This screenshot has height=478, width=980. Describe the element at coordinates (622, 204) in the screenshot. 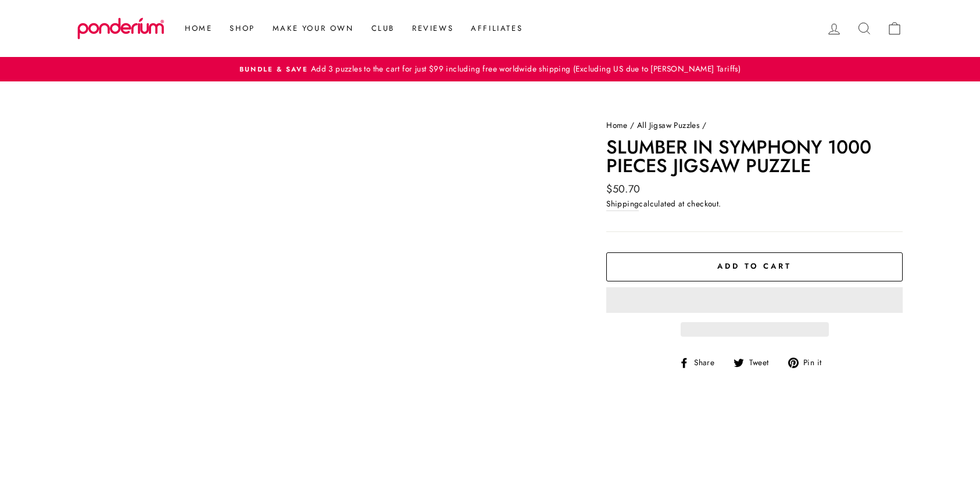

I see `a: Shipping` at that location.